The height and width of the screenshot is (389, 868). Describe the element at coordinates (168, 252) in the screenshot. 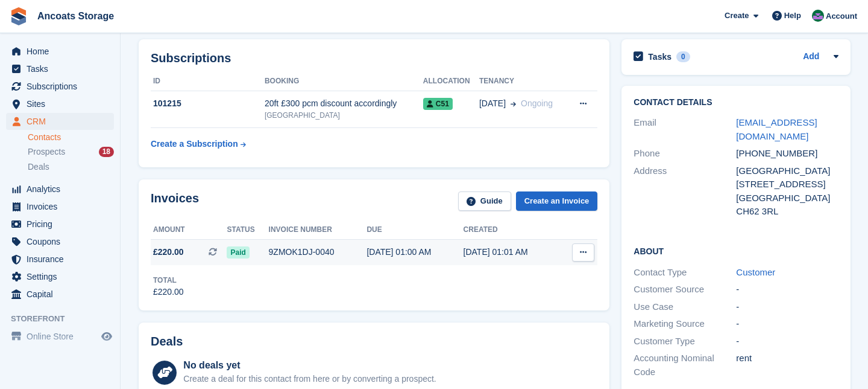

I see `span: £220.00` at that location.